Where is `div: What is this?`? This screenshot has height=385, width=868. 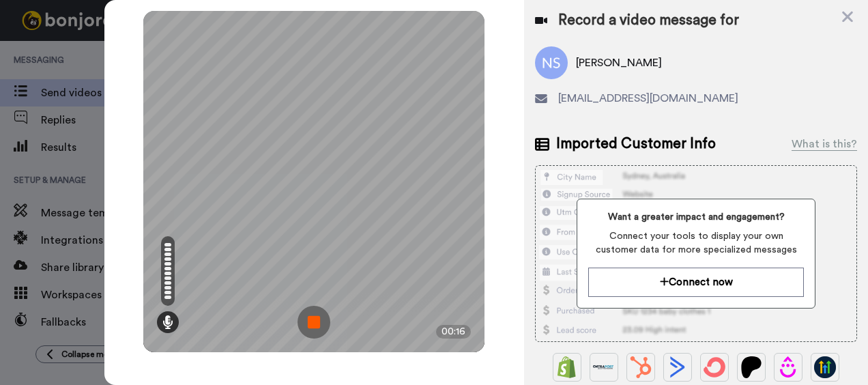 div: What is this? is located at coordinates (824, 144).